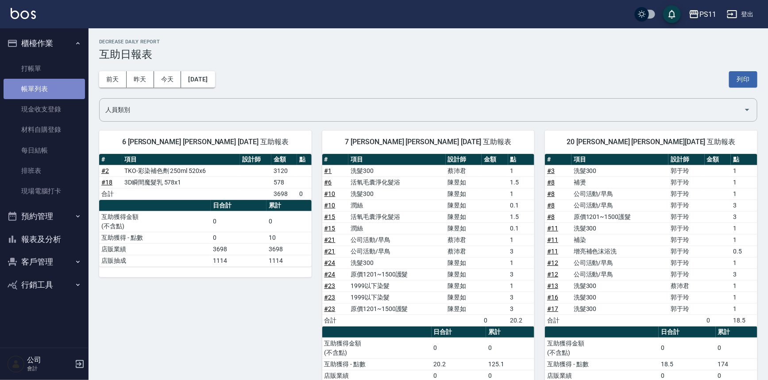  What do you see at coordinates (23, 13) in the screenshot?
I see `img: Logo` at bounding box center [23, 13].